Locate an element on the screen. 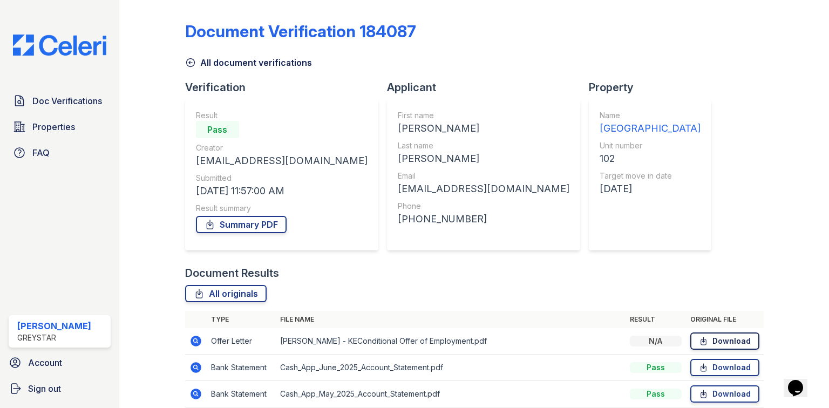  div: Result is located at coordinates (282, 116).